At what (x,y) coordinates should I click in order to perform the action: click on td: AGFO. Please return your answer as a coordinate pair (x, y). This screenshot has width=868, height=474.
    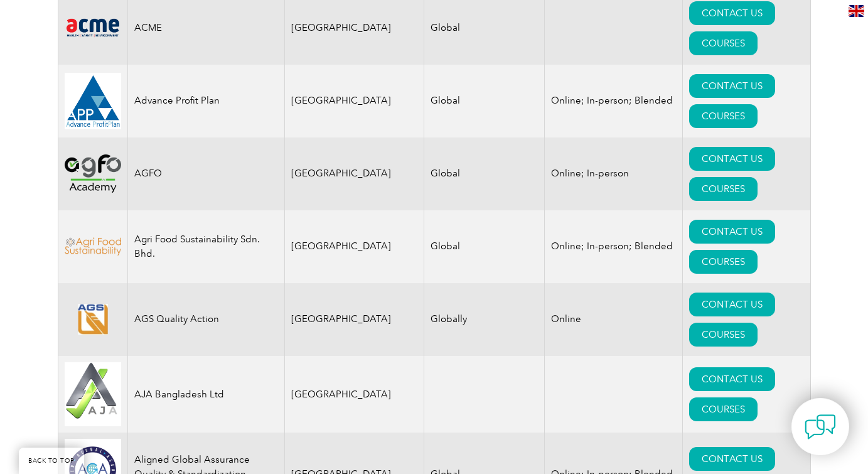
    Looking at the image, I should click on (206, 174).